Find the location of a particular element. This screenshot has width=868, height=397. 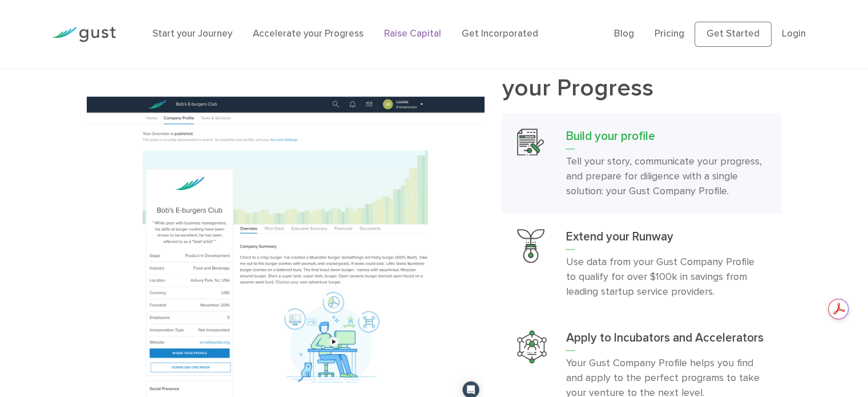

a: Extend Your RunwayExtend your RunwayUse data from your Gust Company Profile to qualify for over $... is located at coordinates (641, 264).